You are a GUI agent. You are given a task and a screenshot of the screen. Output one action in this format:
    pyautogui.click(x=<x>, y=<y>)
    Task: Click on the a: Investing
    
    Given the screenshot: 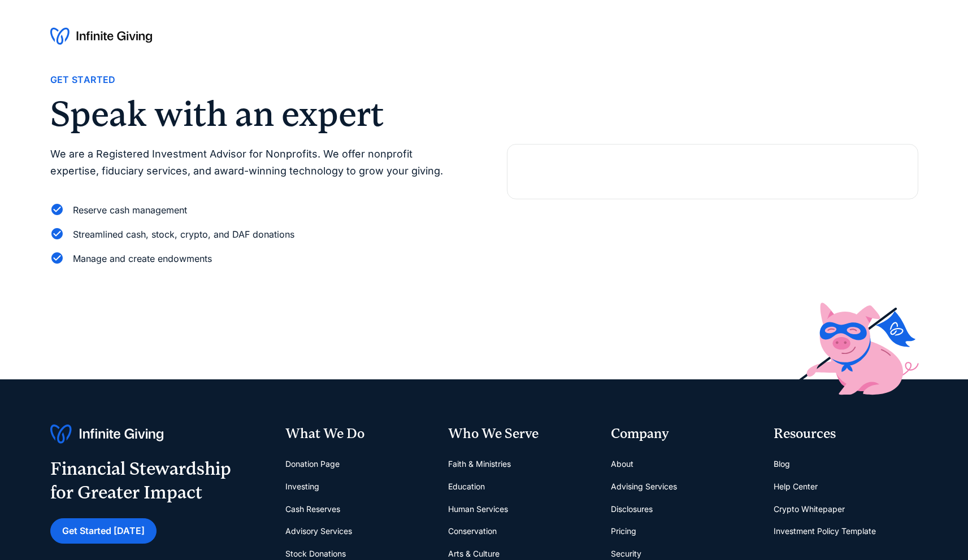 What is the action you would take?
    pyautogui.click(x=302, y=486)
    